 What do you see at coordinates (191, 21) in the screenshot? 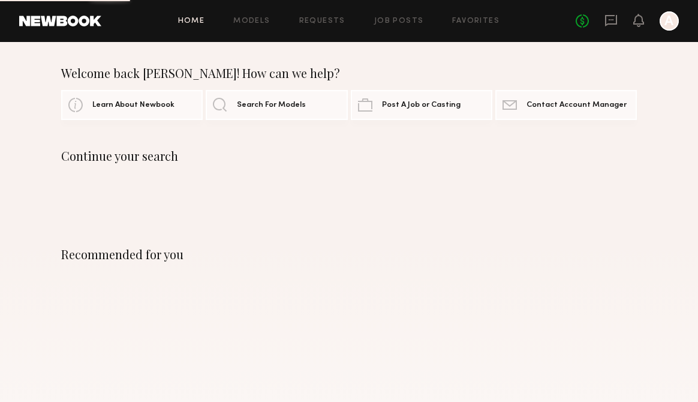
I see `a: Home` at bounding box center [191, 21].